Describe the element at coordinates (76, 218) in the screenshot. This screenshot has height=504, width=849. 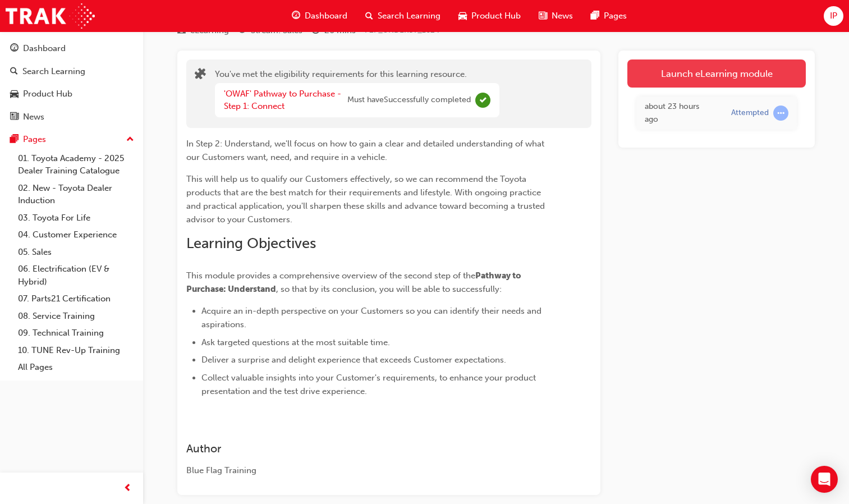
I see `a: 03. Toyota For Life` at that location.